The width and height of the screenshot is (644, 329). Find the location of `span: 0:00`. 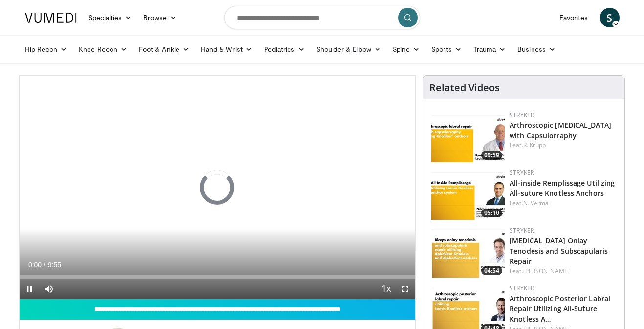

span: 0:00 is located at coordinates (35, 265).